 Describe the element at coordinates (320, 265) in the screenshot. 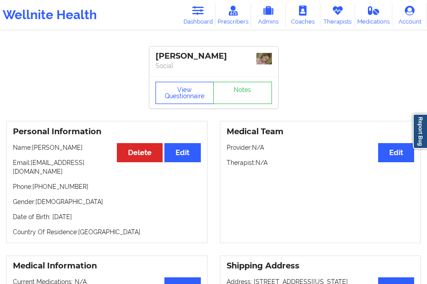

I see `h3: Shipping Address` at that location.